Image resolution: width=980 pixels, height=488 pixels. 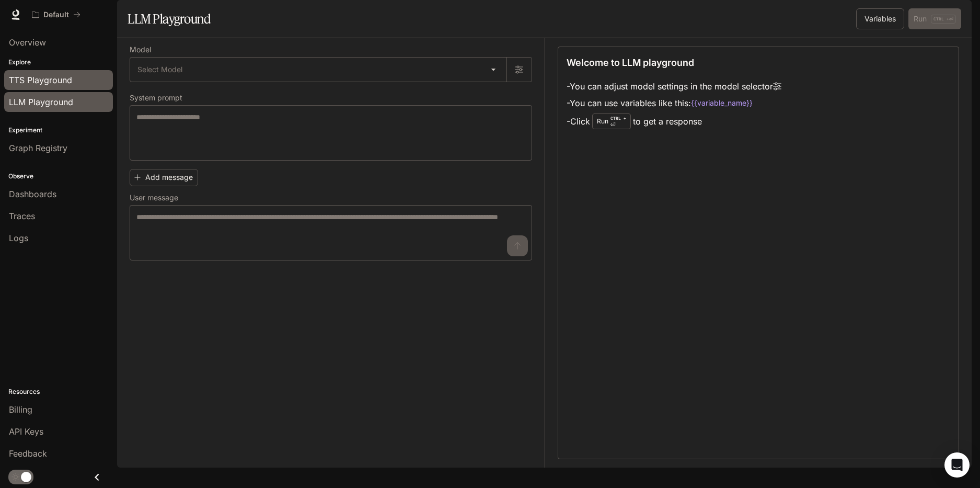 What do you see at coordinates (156, 98) in the screenshot?
I see `p: System prompt` at bounding box center [156, 98].